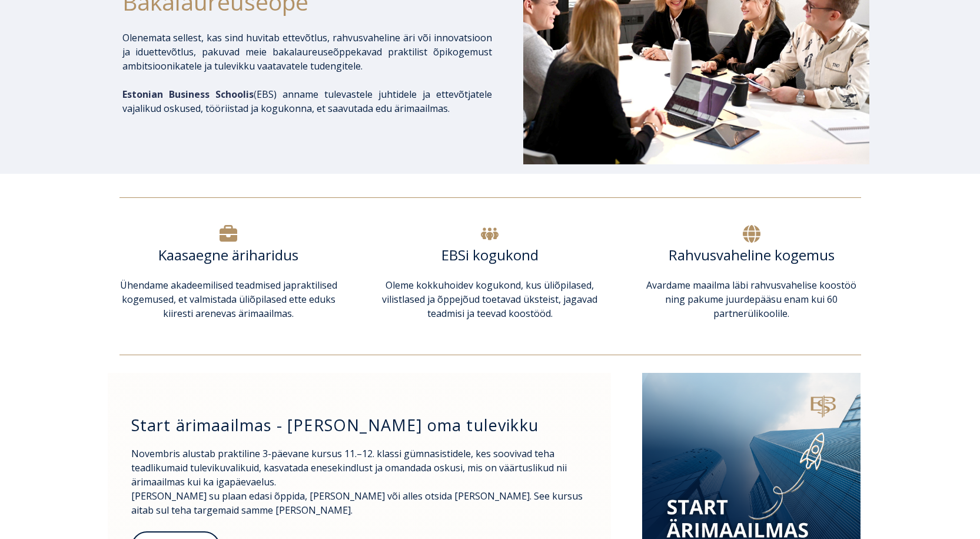  Describe the element at coordinates (490, 255) in the screenshot. I see `h6: EBSi kogukond` at that location.